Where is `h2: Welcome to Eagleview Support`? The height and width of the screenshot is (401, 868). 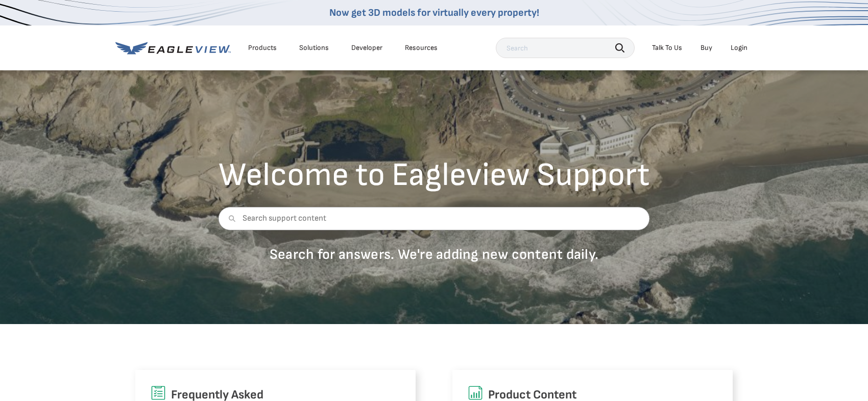
h2: Welcome to Eagleview Support is located at coordinates (434, 175).